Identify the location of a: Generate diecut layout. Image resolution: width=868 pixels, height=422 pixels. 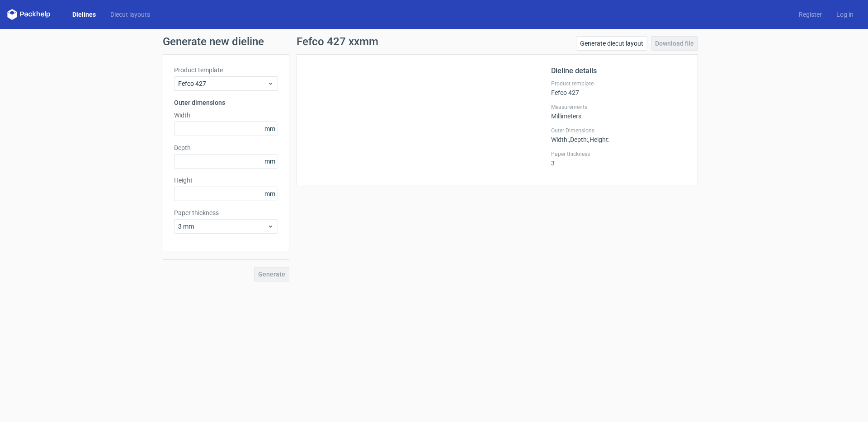
(612, 43).